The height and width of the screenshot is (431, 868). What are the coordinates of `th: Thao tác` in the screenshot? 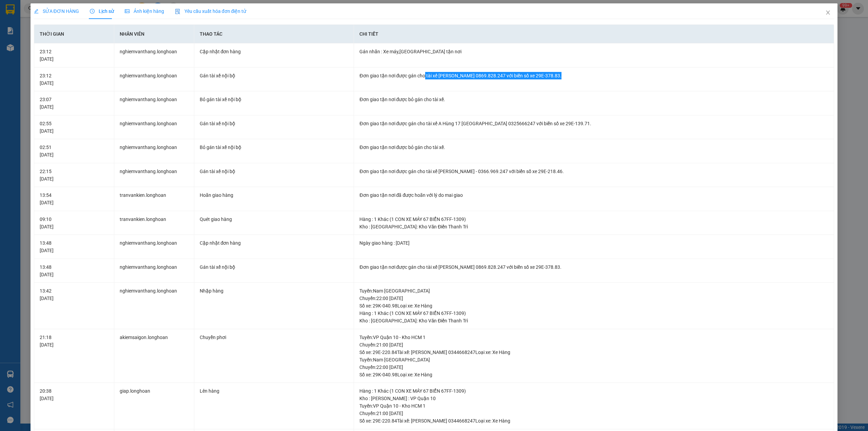 It's located at (274, 34).